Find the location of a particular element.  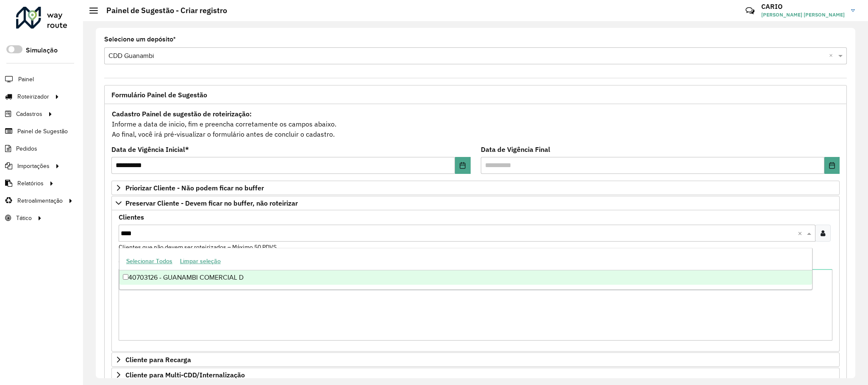

label: Simulação is located at coordinates (41, 51).